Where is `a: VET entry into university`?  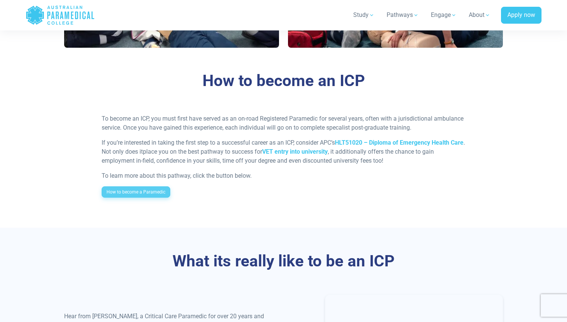
a: VET entry into university is located at coordinates (295, 151).